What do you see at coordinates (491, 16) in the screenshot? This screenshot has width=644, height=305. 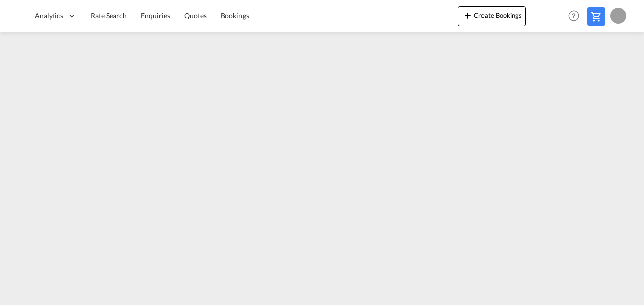 I see `button: icon-plus 400-fgCreate Bookings` at bounding box center [491, 16].